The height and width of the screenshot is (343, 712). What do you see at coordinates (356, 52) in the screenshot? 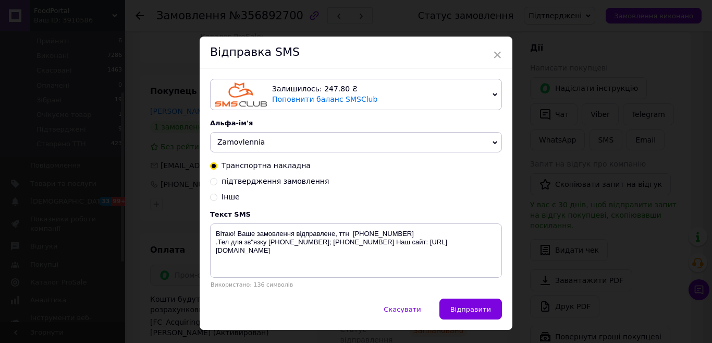
I see `div: Відправка SMS` at bounding box center [356, 52].